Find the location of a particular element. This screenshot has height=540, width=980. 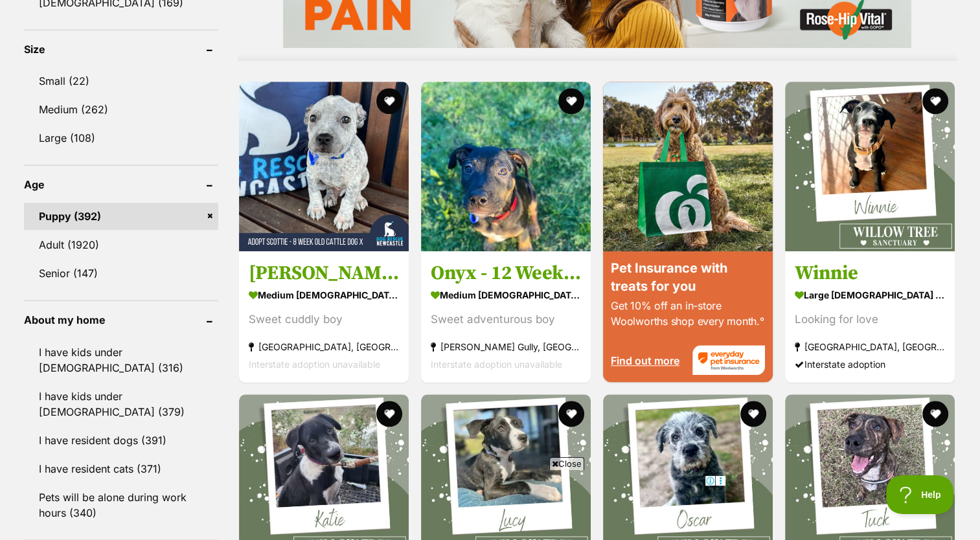

h3: Onyx - 12 Week Old Staffy X is located at coordinates (506, 272).